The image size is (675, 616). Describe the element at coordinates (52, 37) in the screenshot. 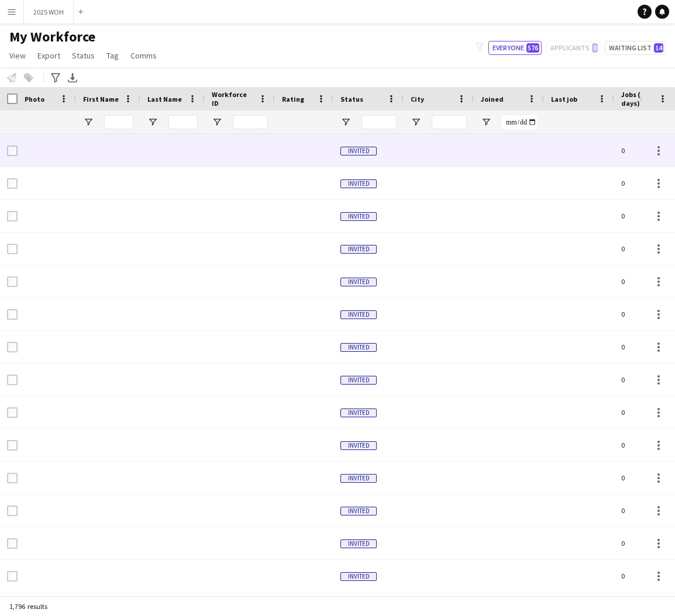

I see `span: My Workforce` at that location.